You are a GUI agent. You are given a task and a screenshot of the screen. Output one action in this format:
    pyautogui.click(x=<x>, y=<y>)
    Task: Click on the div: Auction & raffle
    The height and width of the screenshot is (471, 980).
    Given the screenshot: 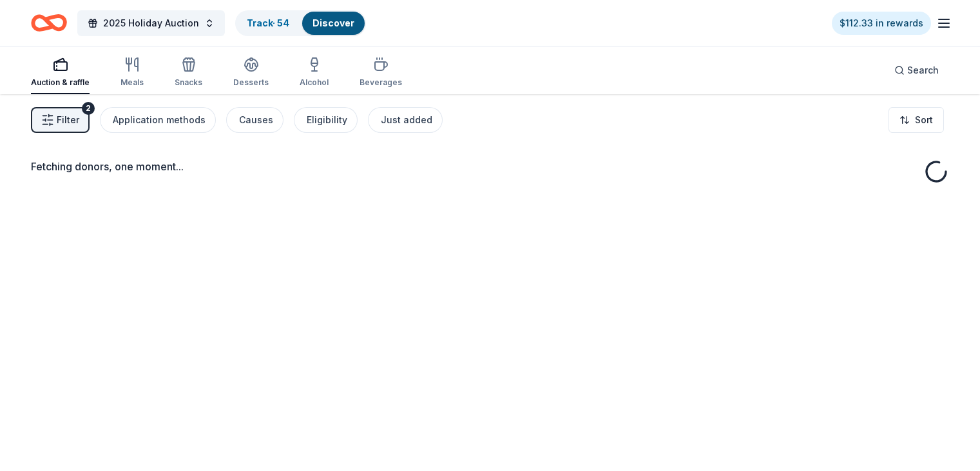 What is the action you would take?
    pyautogui.click(x=60, y=83)
    